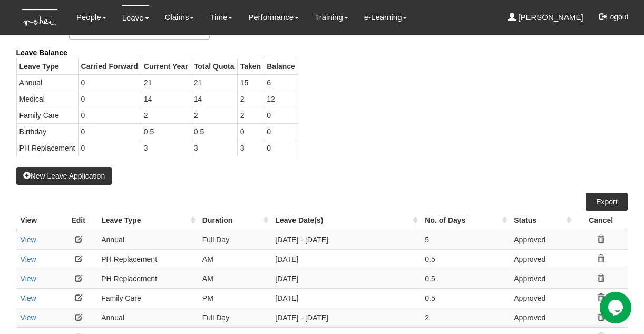 The image size is (644, 334). What do you see at coordinates (281, 83) in the screenshot?
I see `td: 6` at bounding box center [281, 83].